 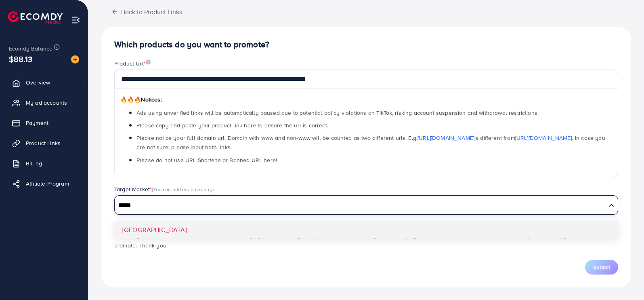 I want to click on span: Payment, so click(x=37, y=123).